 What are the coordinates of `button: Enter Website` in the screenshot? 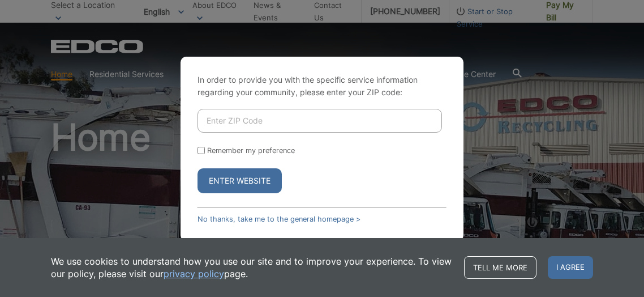 It's located at (239, 181).